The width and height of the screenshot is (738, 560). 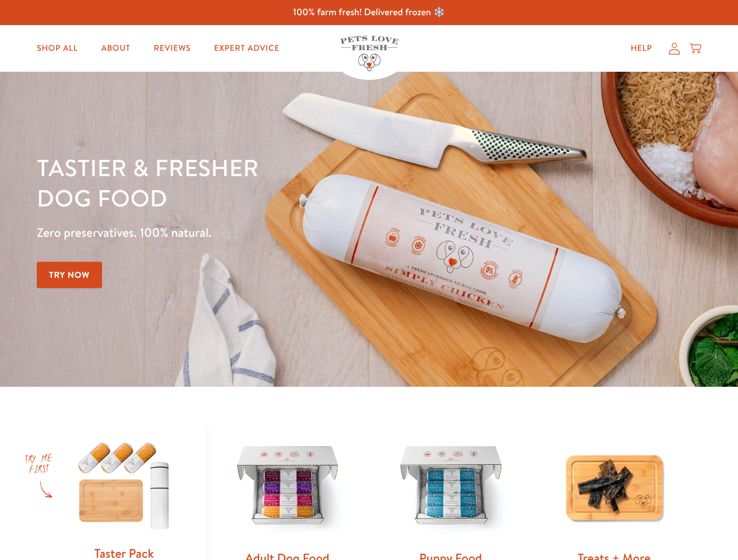 I want to click on h1: Tastier & fresher dog food, so click(x=258, y=182).